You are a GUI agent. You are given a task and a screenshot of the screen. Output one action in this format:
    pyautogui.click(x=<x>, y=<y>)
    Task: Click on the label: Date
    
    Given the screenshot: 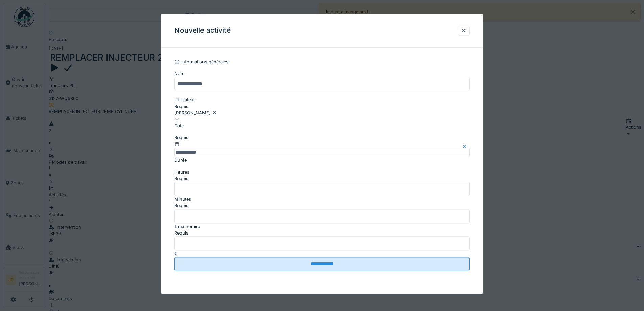 What is the action you would take?
    pyautogui.click(x=179, y=125)
    